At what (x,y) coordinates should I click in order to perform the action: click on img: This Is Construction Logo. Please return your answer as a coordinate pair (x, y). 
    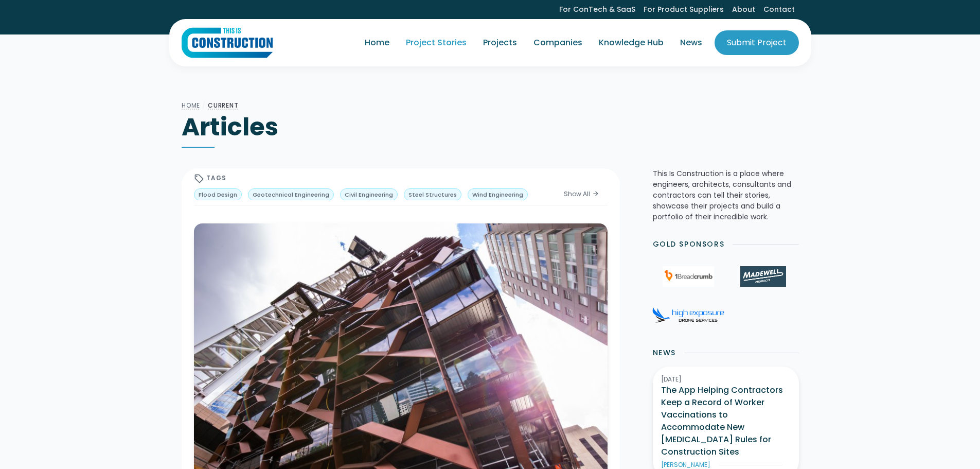
    Looking at the image, I should click on (227, 43).